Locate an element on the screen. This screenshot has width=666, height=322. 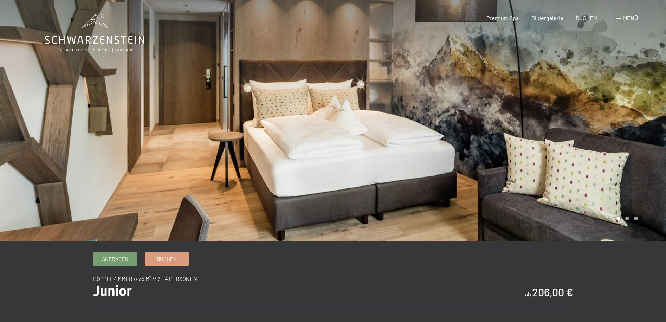
span: ab is located at coordinates (528, 294).